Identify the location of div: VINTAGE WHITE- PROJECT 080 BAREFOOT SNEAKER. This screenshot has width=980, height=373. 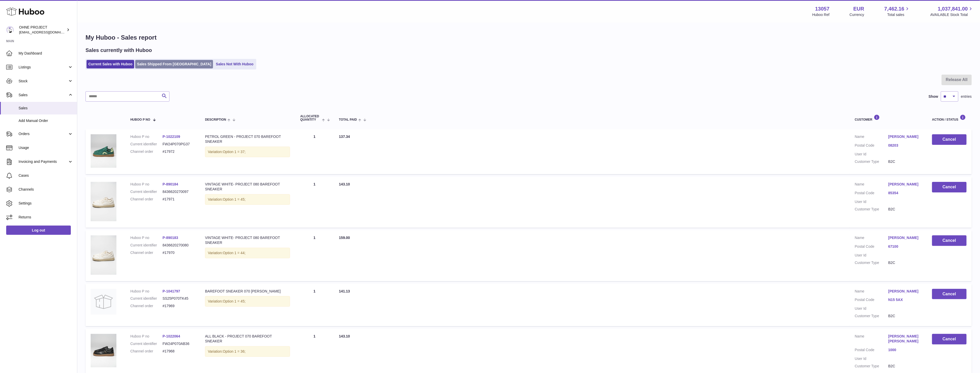
(247, 187).